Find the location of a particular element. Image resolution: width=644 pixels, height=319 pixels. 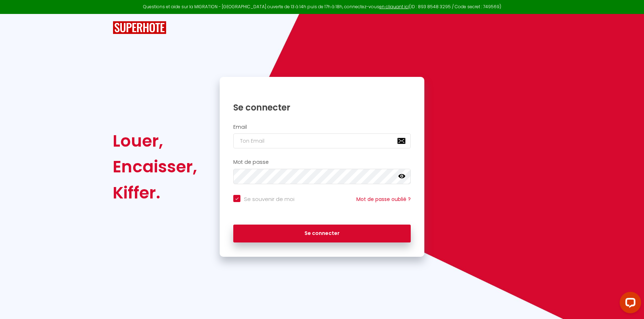

h2: Mot de passe is located at coordinates (322, 162).